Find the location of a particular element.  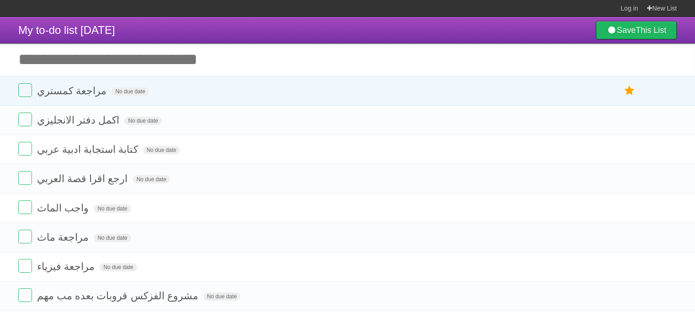

span: كتابة استجابة ادبية عربي is located at coordinates (88, 149).